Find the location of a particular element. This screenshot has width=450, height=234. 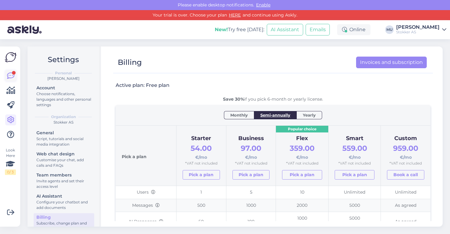

div: Flex is located at coordinates (302, 139).